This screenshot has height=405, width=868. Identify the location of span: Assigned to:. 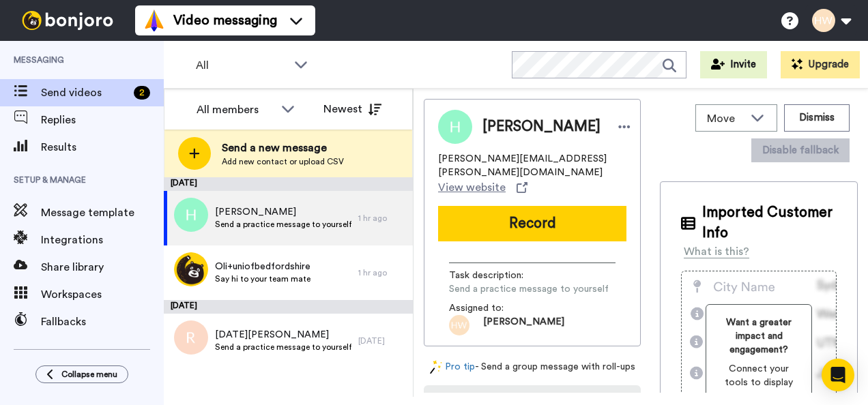
(497, 308).